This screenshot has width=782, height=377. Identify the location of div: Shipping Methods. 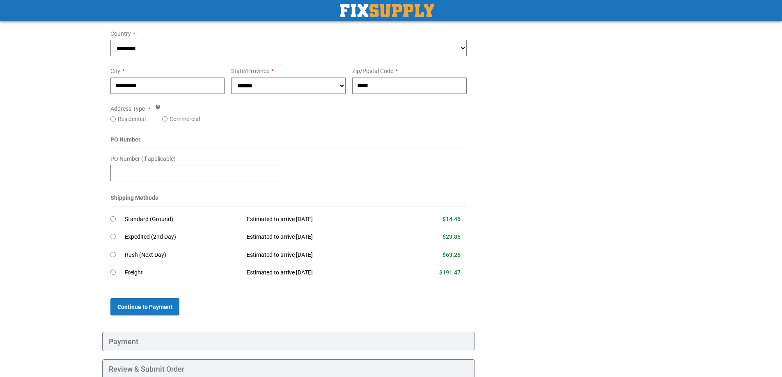
(289, 200).